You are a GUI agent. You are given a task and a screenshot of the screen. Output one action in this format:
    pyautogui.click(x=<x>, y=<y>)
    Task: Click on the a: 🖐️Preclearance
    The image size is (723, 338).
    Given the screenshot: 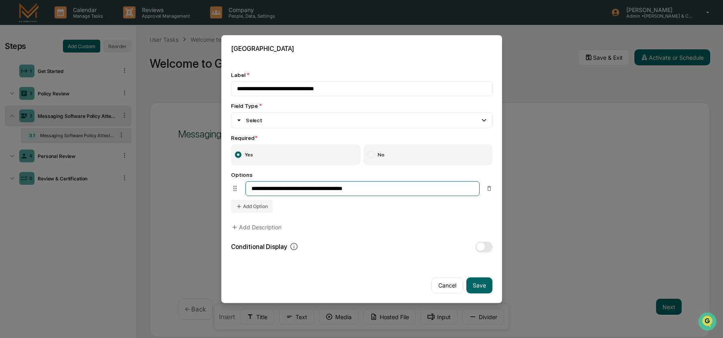 What is the action you would take?
    pyautogui.click(x=30, y=105)
    